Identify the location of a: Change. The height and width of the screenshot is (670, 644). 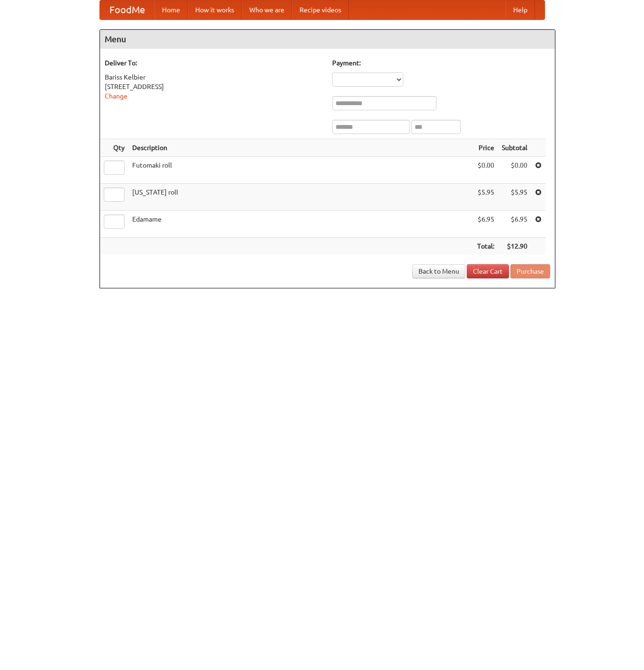
(116, 96).